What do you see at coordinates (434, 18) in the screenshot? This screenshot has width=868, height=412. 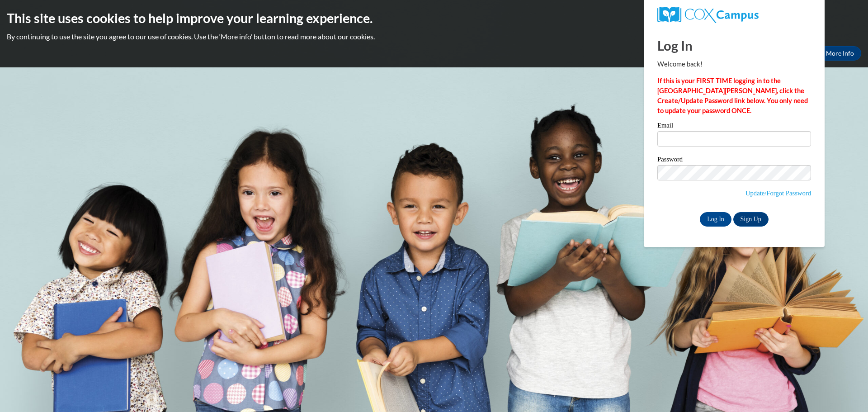 I see `h2: This site uses cookies to help improve your learning experience.` at bounding box center [434, 18].